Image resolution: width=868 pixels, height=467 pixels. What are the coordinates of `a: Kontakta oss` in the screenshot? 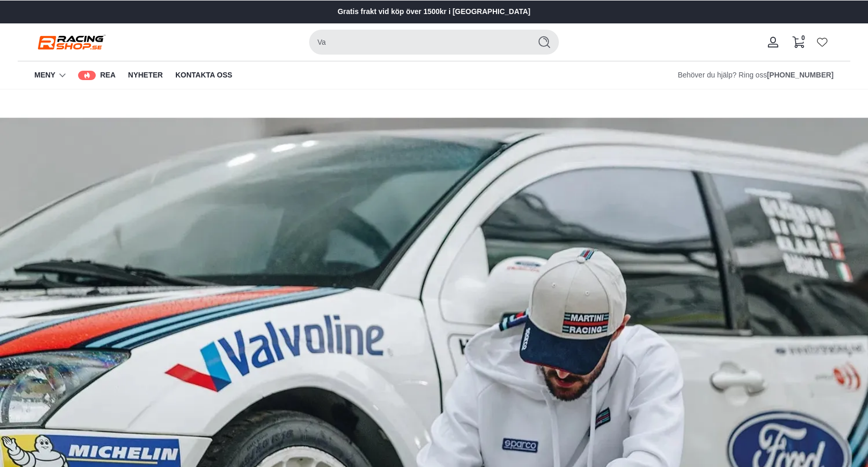 It's located at (204, 76).